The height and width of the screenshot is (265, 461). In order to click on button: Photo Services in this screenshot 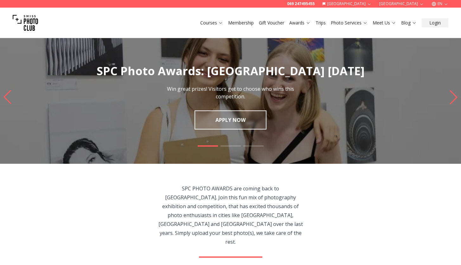, I will do `click(349, 23)`.